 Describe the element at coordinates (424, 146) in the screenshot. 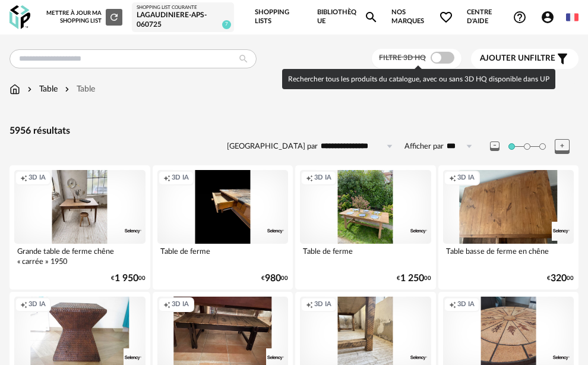

I see `label: Afficher par` at that location.